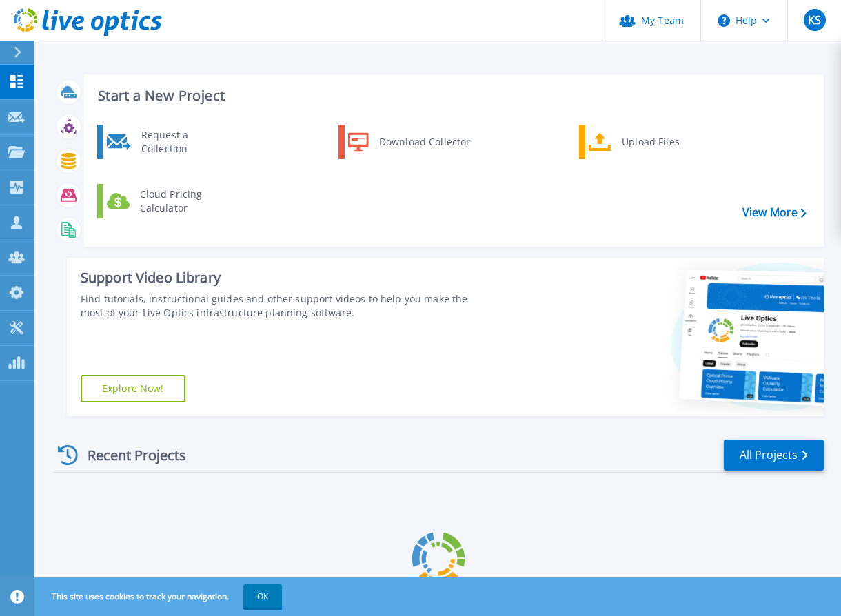 The height and width of the screenshot is (616, 841). I want to click on a: Cloud Pricing Calculator, so click(168, 202).